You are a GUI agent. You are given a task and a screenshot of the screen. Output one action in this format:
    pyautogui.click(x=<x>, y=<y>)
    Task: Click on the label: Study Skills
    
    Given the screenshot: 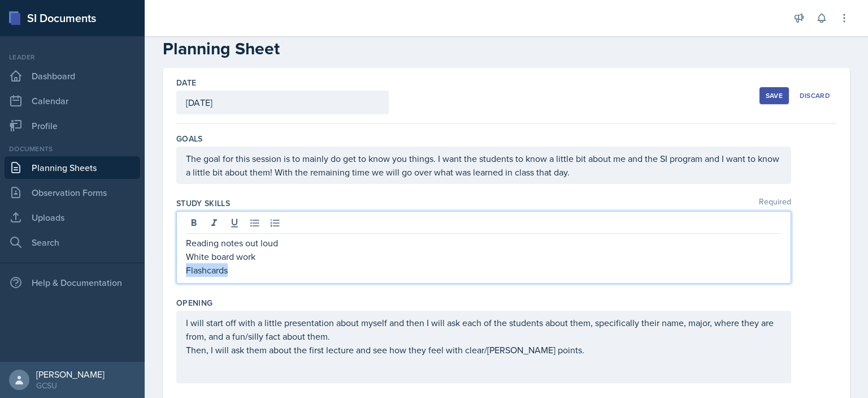 What is the action you would take?
    pyautogui.click(x=203, y=203)
    